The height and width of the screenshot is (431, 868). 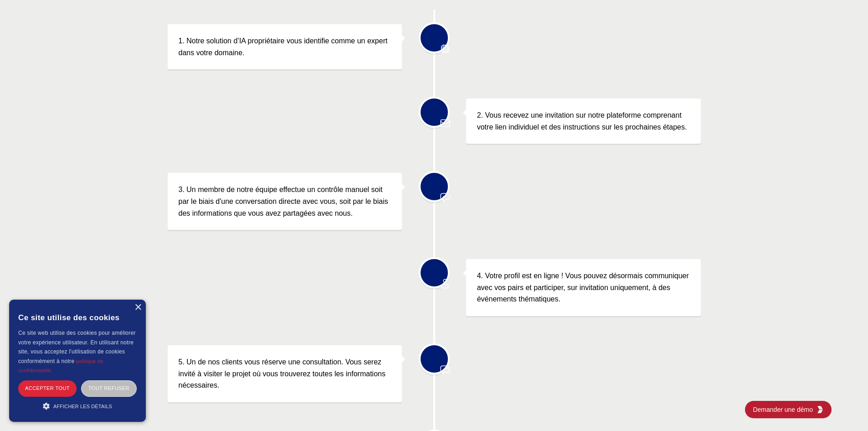 I want to click on div: Fermer, so click(x=138, y=307).